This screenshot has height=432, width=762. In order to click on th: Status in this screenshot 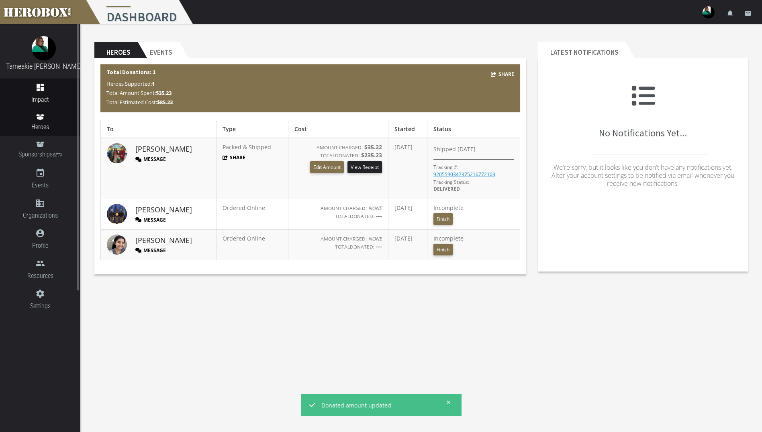, I will do `click(473, 129)`.